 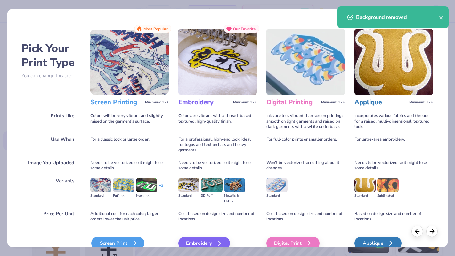 I want to click on div: Won't be vectorized so nothing about it changes, so click(x=306, y=165).